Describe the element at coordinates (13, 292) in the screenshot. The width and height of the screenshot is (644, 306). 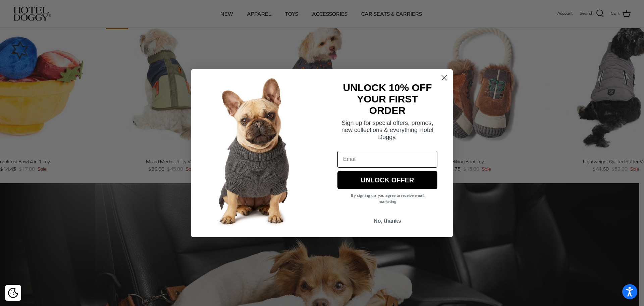
I see `button: Cookie policy` at that location.